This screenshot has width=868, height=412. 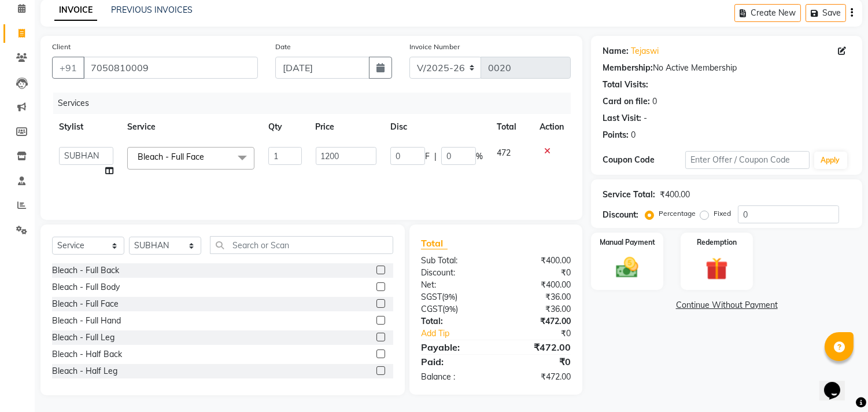 What do you see at coordinates (431, 296) in the screenshot?
I see `span: SGST` at bounding box center [431, 296].